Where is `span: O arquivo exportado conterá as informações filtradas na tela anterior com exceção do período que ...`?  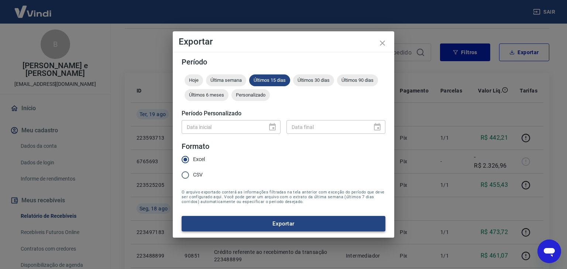
span: O arquivo exportado conterá as informações filtradas na tela anterior com exceção do período que ... is located at coordinates (283, 197).